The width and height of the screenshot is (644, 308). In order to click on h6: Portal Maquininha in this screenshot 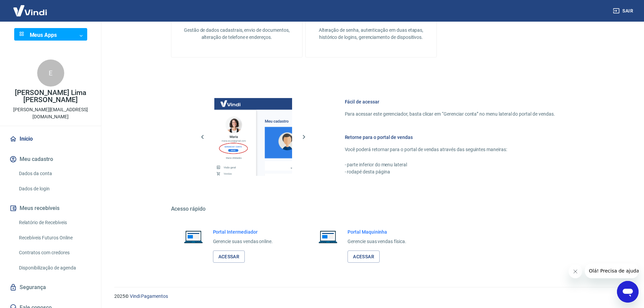, I will do `click(377, 232)`.